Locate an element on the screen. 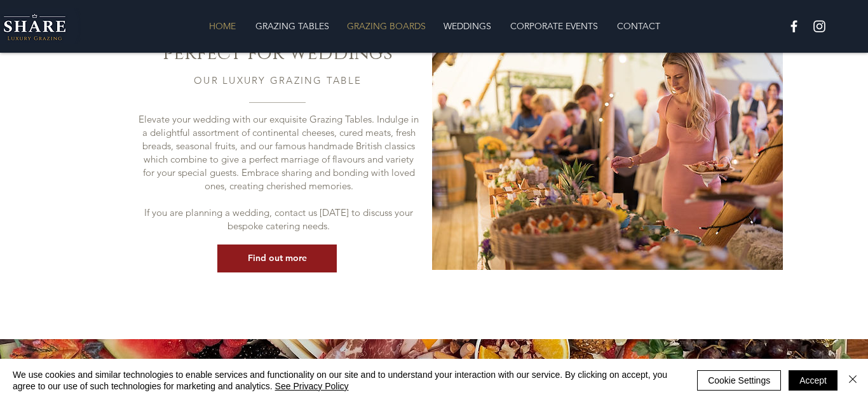 This screenshot has height=402, width=868. a: White Instagram Icon is located at coordinates (819, 26).